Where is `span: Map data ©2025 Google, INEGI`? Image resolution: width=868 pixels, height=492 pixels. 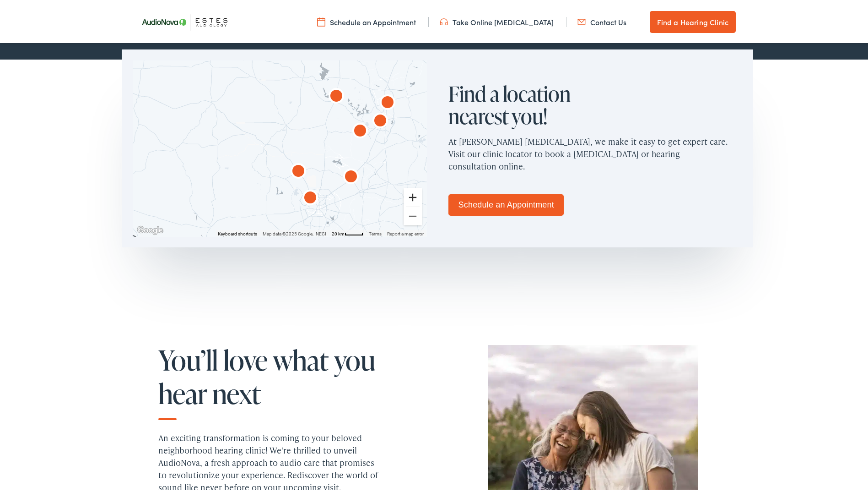
span: Map data ©2025 Google, INEGI is located at coordinates (295, 232).